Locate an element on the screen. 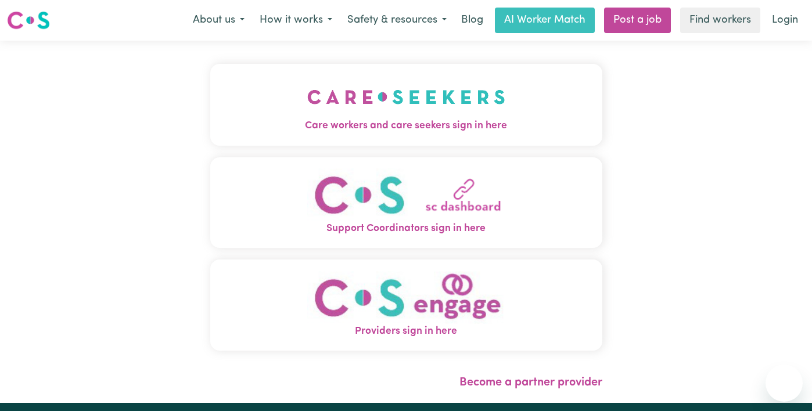 The image size is (812, 411). a: Post a job is located at coordinates (638, 20).